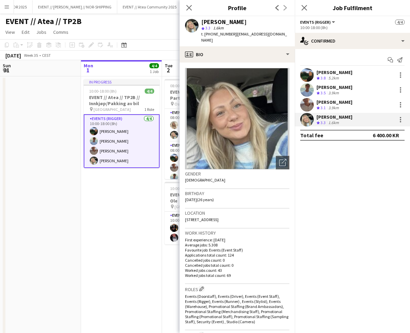  Describe the element at coordinates (122, 82) in the screenshot. I see `div: In progress` at that location.